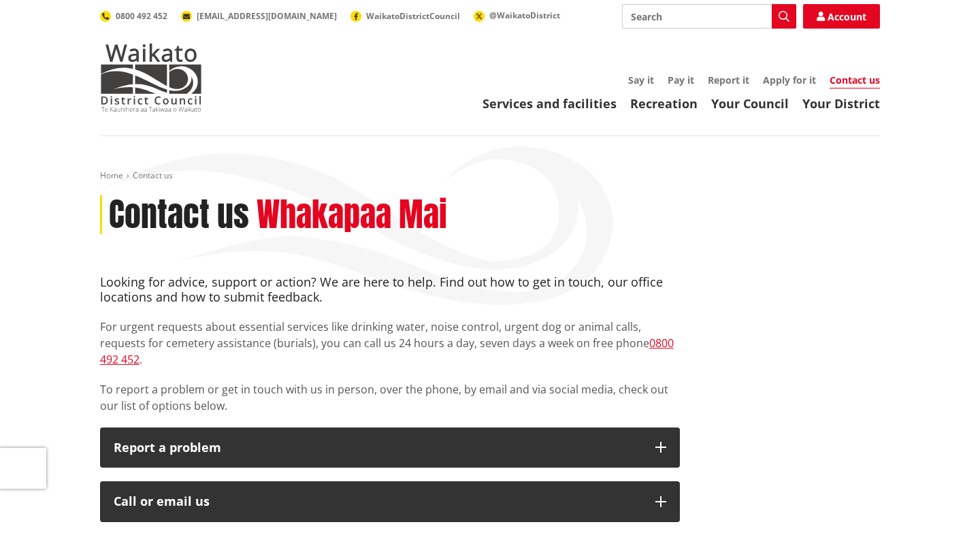 The height and width of the screenshot is (533, 980). What do you see at coordinates (842, 17) in the screenshot?
I see `a: Account` at bounding box center [842, 17].